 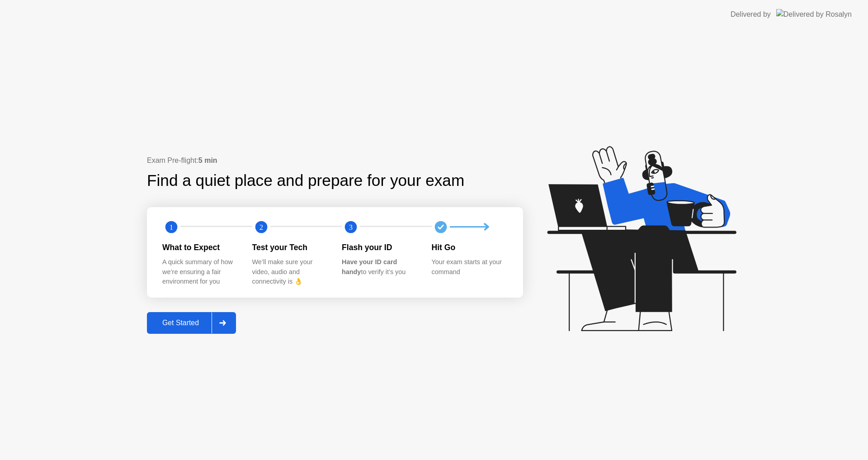 I want to click on text: 1, so click(x=171, y=227).